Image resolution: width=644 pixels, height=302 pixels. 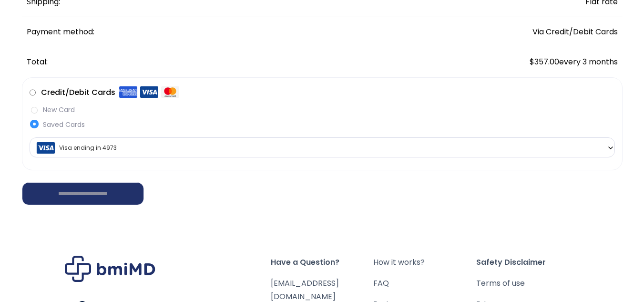 What do you see at coordinates (110, 268) in the screenshot?
I see `img: Brand Logo` at bounding box center [110, 268].